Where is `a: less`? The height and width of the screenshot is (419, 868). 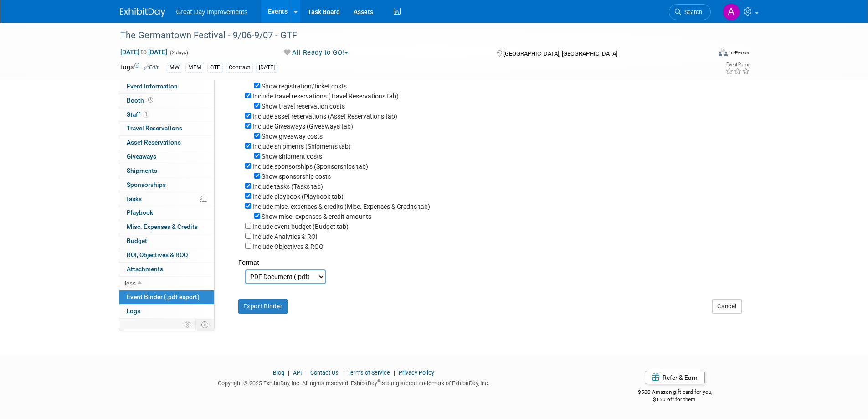
a: less is located at coordinates (167, 284).